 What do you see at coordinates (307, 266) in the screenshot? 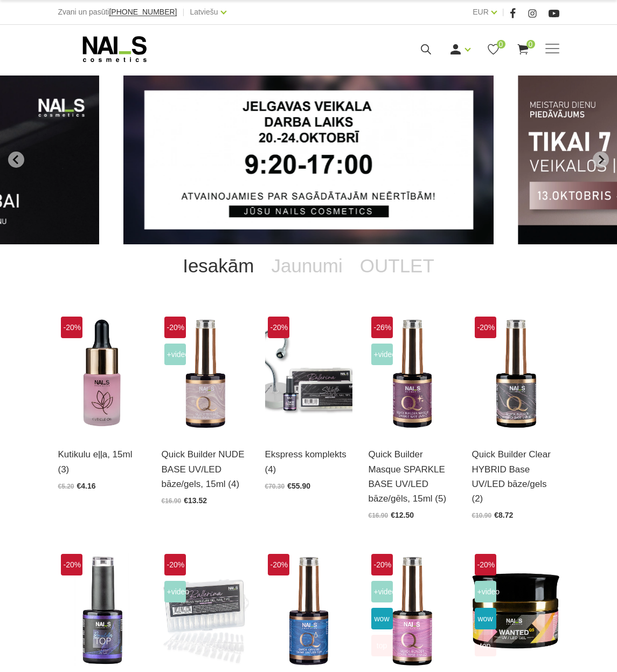
I see `a: Jaunumi` at bounding box center [307, 266].